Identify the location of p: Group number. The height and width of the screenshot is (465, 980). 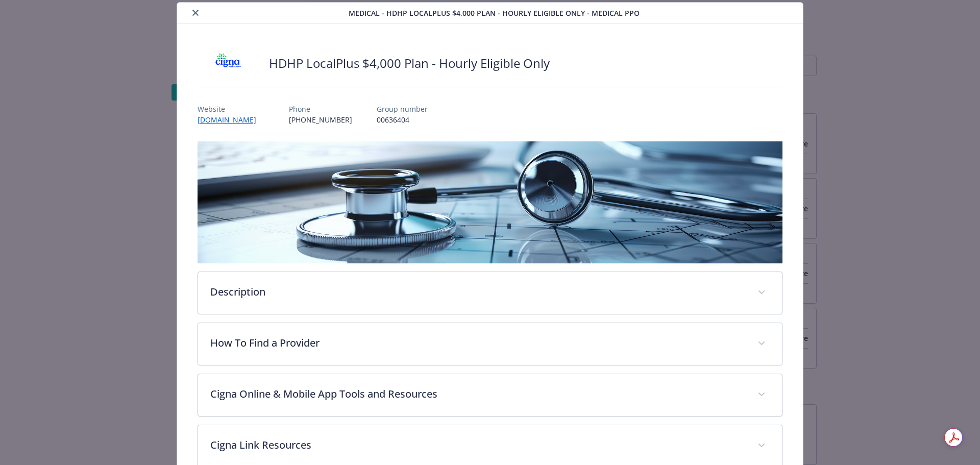
(402, 109).